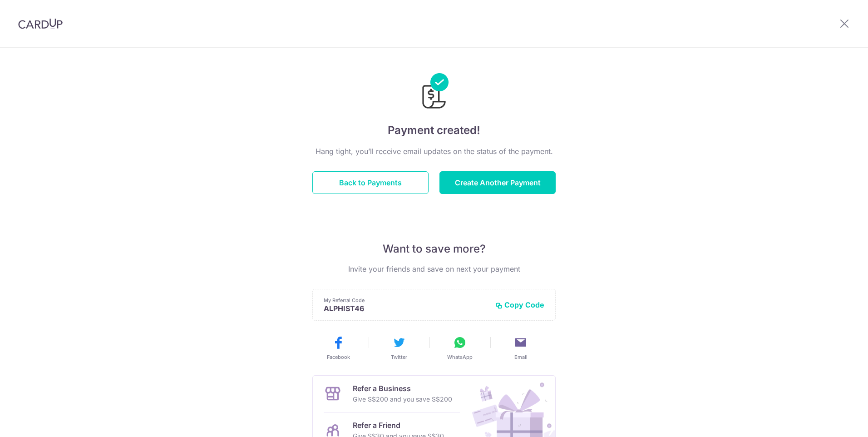  Describe the element at coordinates (519, 304) in the screenshot. I see `button: Copy Code` at that location.